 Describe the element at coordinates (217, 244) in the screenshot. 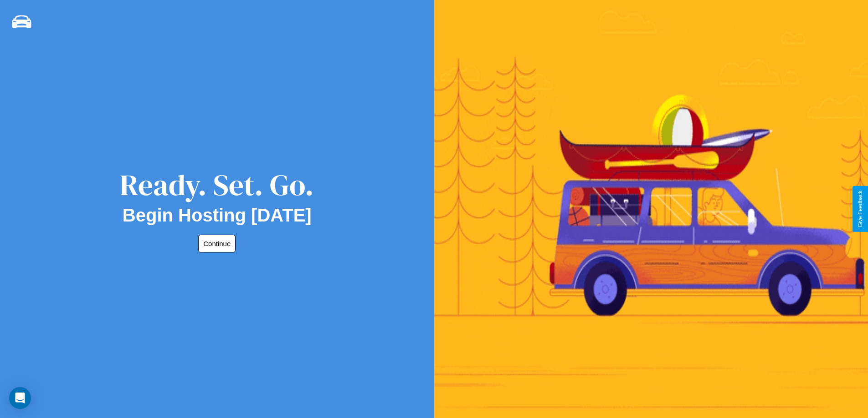

I see `button: Continue` at that location.